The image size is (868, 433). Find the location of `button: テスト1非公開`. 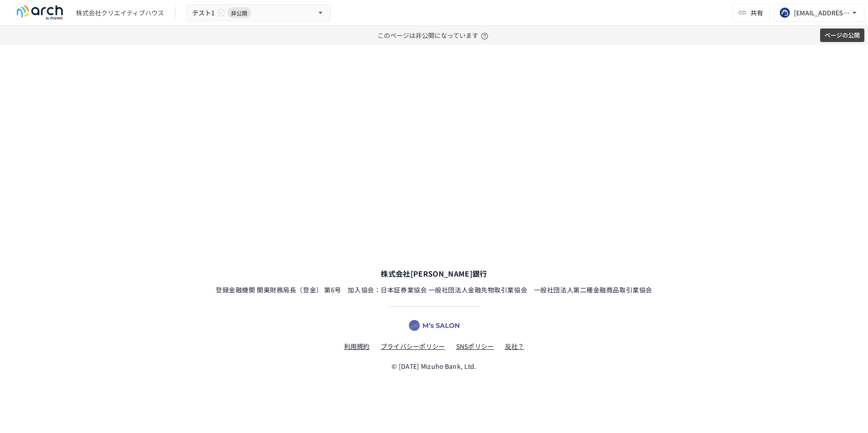

button: テスト1非公開 is located at coordinates (258, 13).